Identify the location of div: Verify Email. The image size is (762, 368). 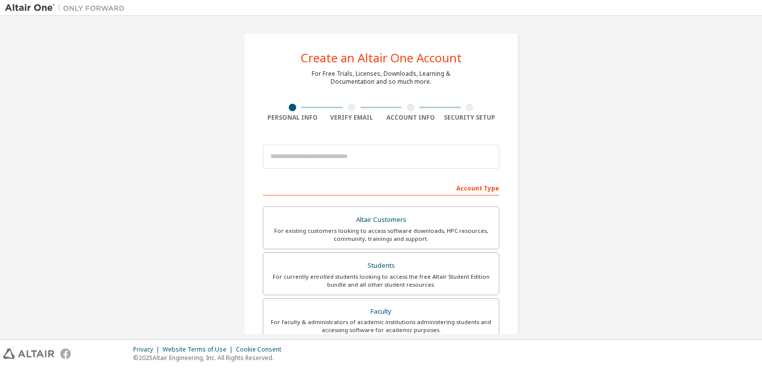
(351, 118).